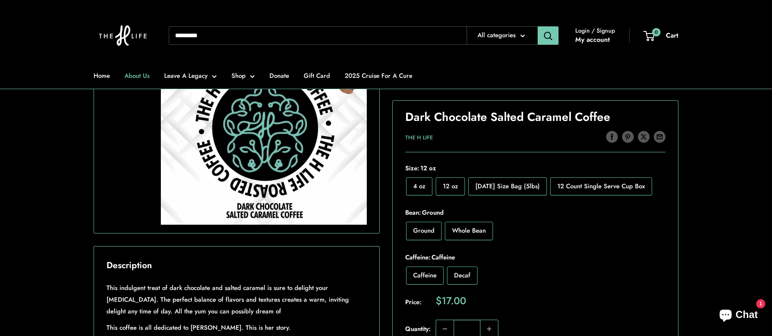 The height and width of the screenshot is (336, 772). I want to click on button: Search, so click(548, 36).